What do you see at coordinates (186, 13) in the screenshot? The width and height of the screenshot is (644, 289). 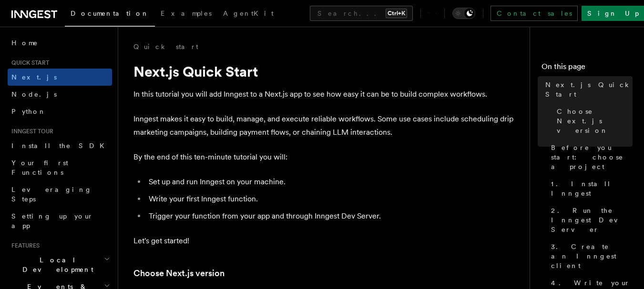 I see `span: Examples` at bounding box center [186, 13].